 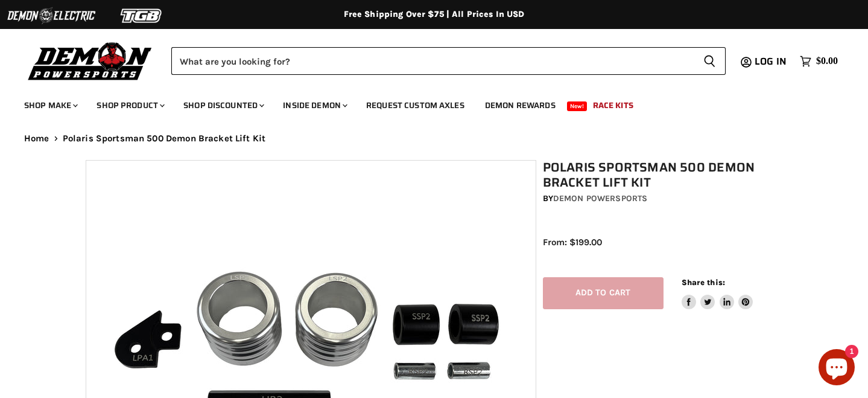 I want to click on span: Share this:, so click(x=703, y=282).